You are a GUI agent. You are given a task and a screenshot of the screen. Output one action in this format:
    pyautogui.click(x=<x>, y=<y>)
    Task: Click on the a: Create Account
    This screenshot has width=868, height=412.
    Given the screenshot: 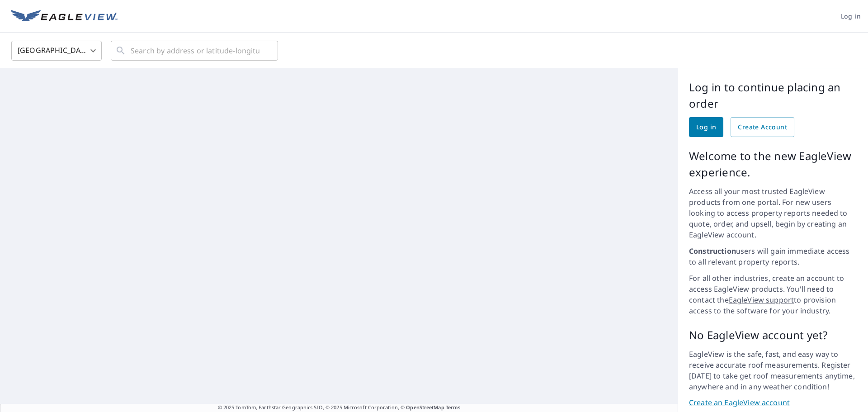 What is the action you would take?
    pyautogui.click(x=762, y=127)
    